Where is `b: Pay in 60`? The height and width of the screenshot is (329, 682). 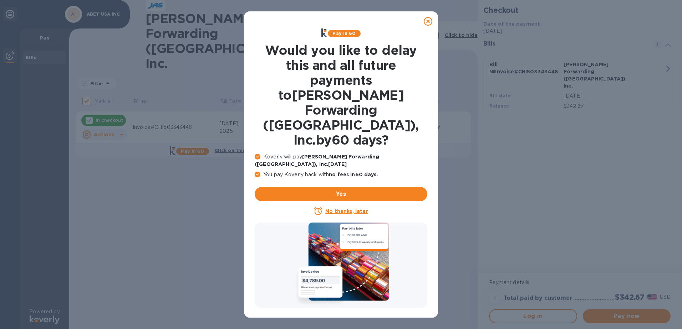 b: Pay in 60 is located at coordinates (344, 33).